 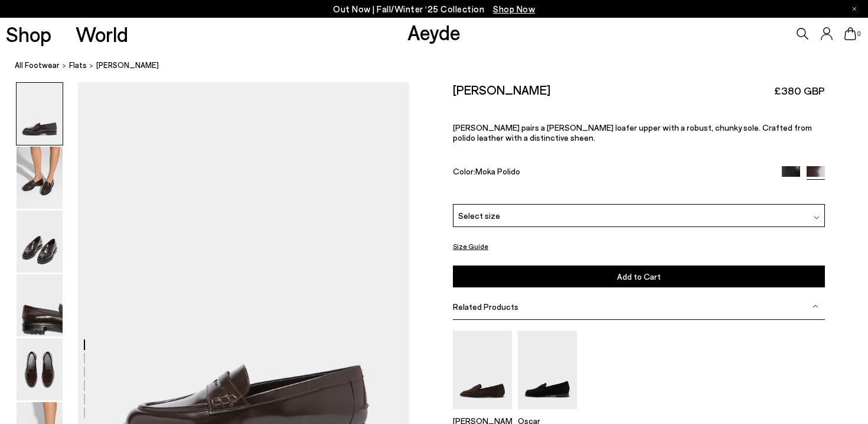 I want to click on div: Color:, so click(x=611, y=172).